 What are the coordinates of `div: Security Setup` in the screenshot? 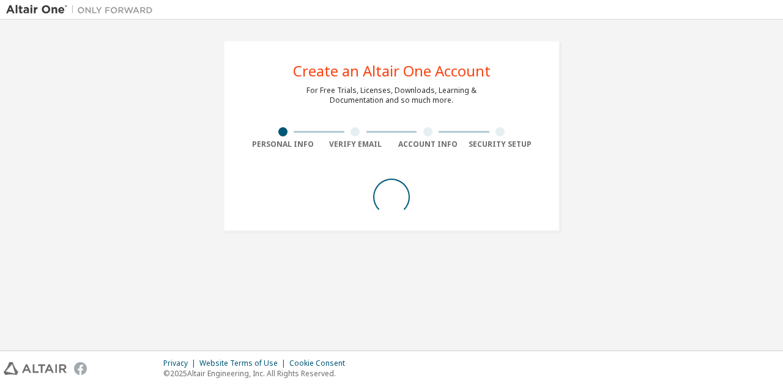 It's located at (500, 144).